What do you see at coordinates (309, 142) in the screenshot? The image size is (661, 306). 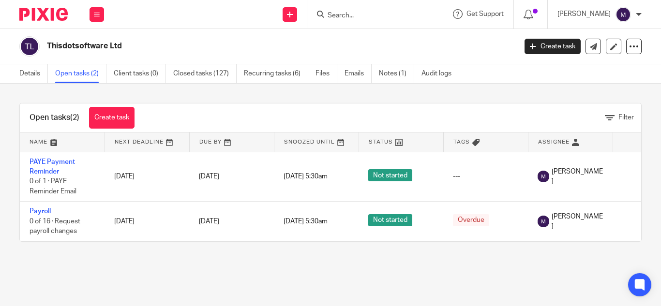 I see `span: Snoozed Until` at bounding box center [309, 142].